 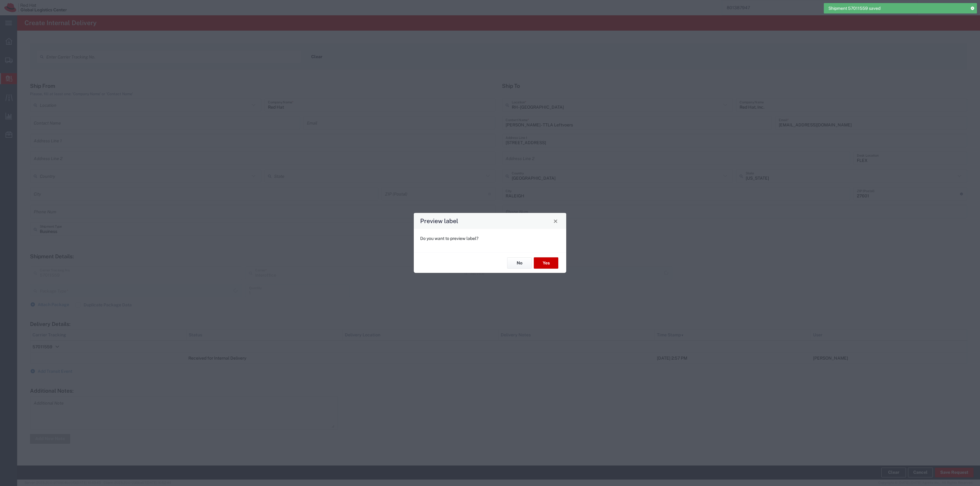 I want to click on span: Shipment 57011559 saved, so click(x=854, y=8).